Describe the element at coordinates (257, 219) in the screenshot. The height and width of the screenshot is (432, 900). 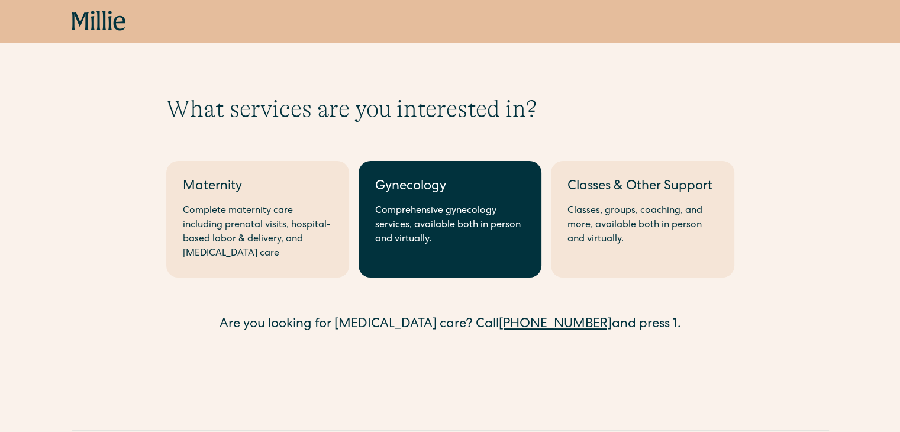
I see `a: MaternityComplete maternity care including prenatal visits, hospital-based labor & delivery, and ...` at that location.